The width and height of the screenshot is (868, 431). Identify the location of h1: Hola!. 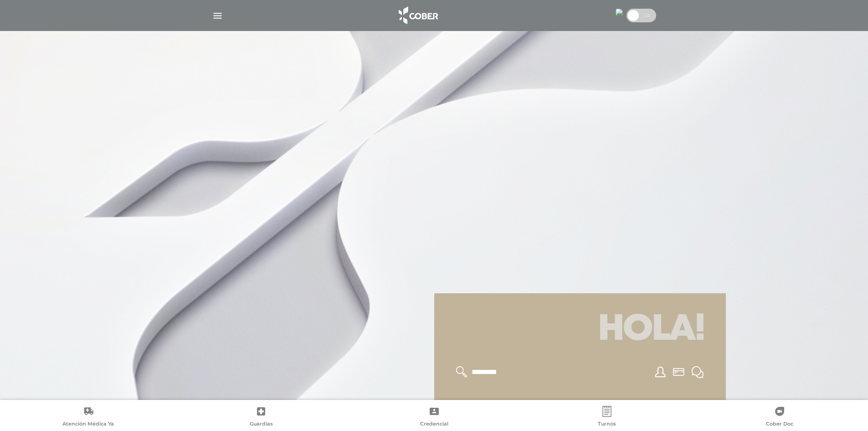
(580, 330).